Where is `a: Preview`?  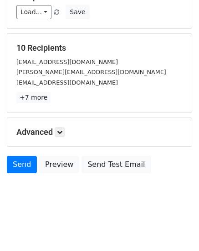 a: Preview is located at coordinates (59, 164).